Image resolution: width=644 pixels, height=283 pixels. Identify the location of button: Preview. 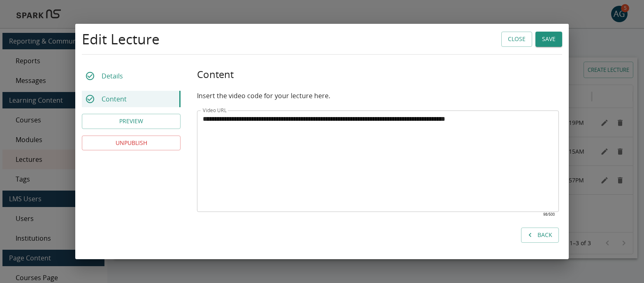
(131, 121).